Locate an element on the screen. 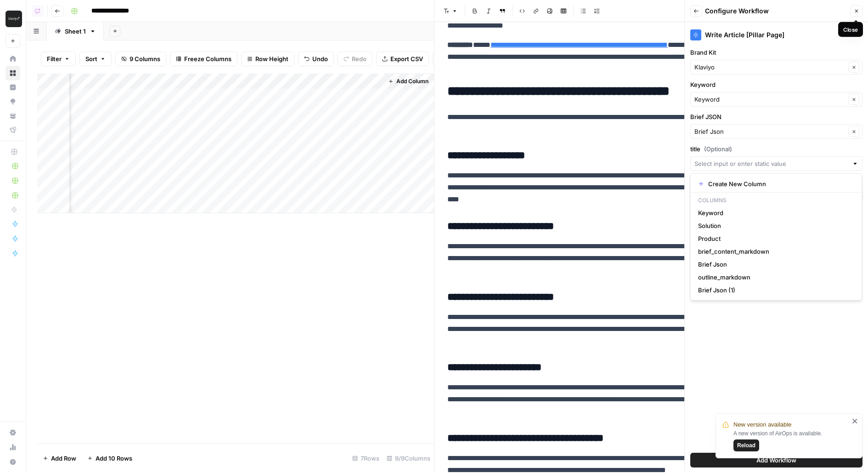  button: Export CSV is located at coordinates (402, 59).